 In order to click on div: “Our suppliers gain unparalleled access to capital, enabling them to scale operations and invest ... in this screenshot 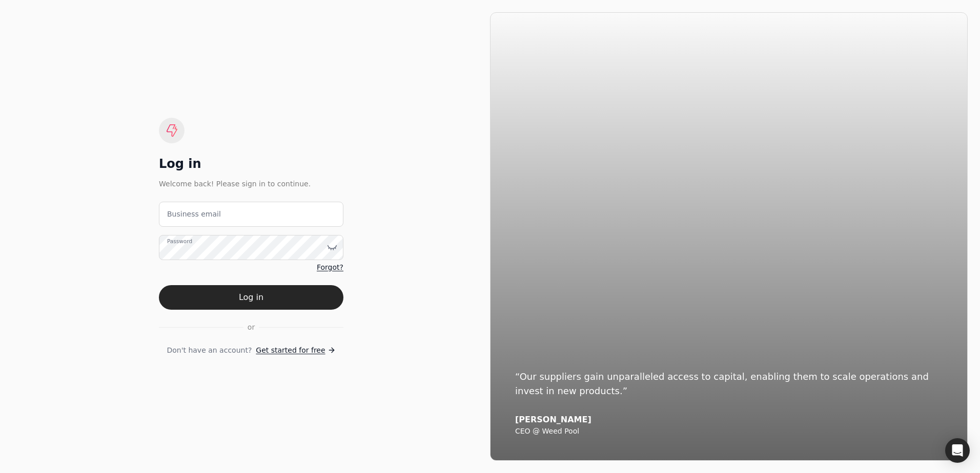, I will do `click(729, 384)`.